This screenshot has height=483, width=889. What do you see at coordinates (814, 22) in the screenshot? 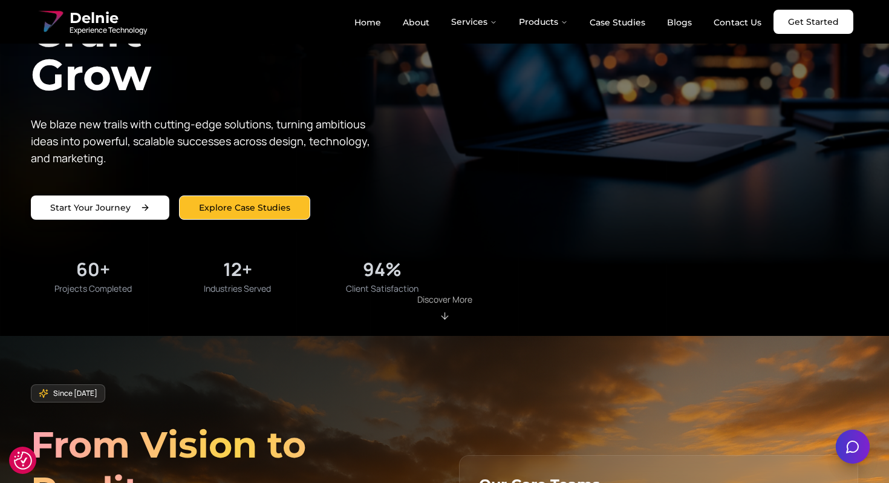
I see `a: Get Started` at bounding box center [814, 22].